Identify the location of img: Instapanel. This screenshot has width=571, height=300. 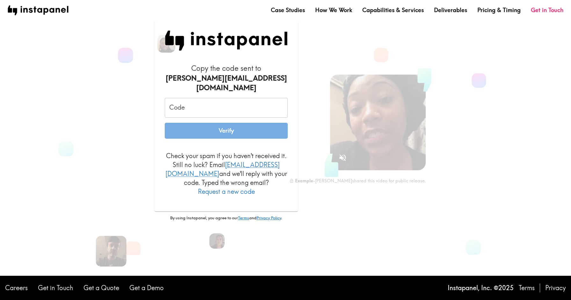
(226, 41).